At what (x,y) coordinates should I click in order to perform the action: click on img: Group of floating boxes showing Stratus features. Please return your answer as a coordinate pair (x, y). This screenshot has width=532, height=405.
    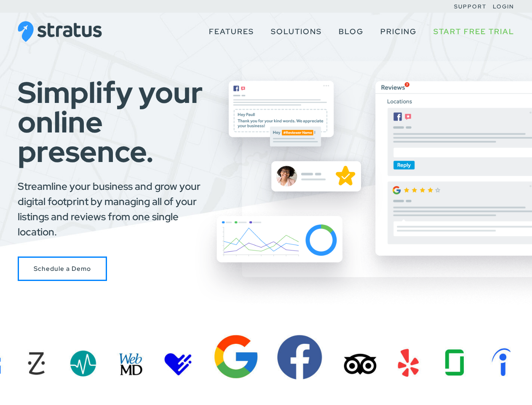
    Looking at the image, I should click on (363, 180).